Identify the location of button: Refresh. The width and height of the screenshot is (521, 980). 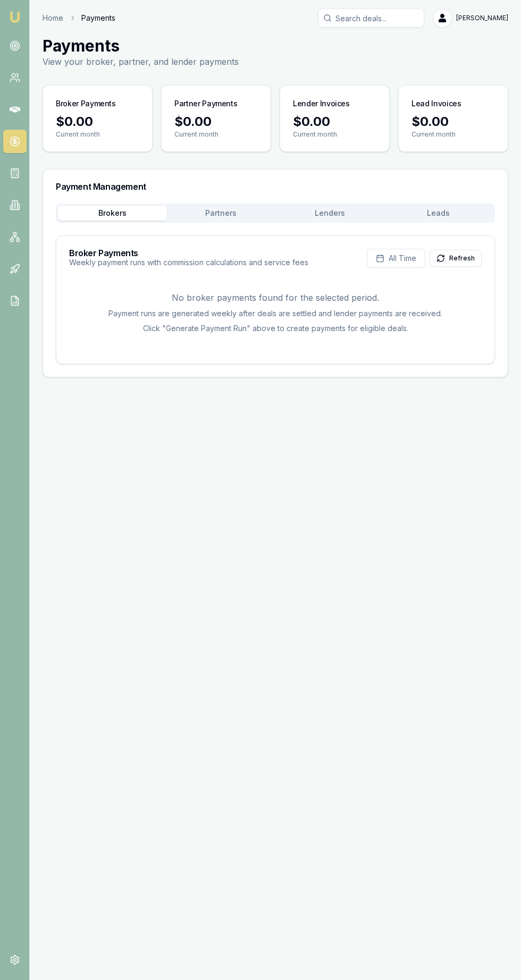
(456, 258).